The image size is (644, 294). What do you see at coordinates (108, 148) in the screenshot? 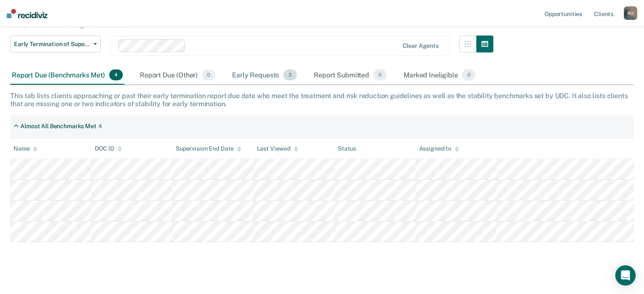
I see `div: DOC ID` at bounding box center [108, 148].